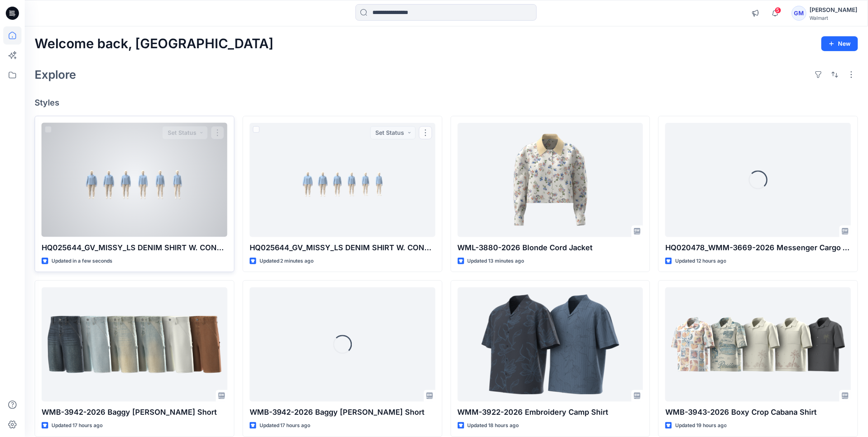  What do you see at coordinates (496, 261) in the screenshot?
I see `p: Updated 13 minutes ago` at bounding box center [496, 261].